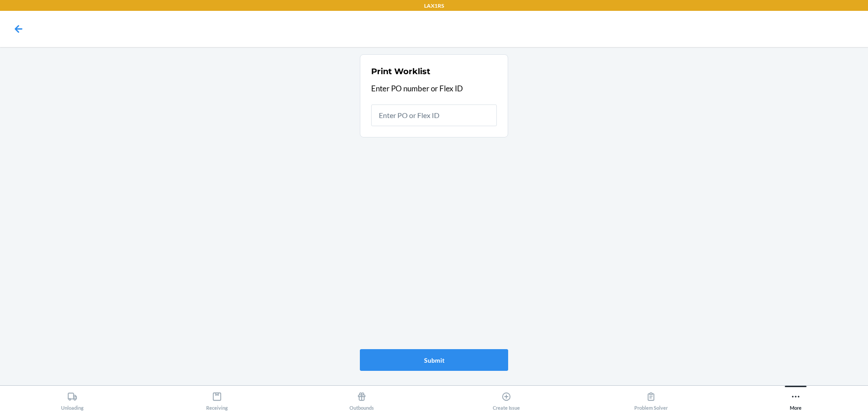 This screenshot has height=412, width=868. What do you see at coordinates (796, 398) in the screenshot?
I see `button: More` at bounding box center [796, 398].